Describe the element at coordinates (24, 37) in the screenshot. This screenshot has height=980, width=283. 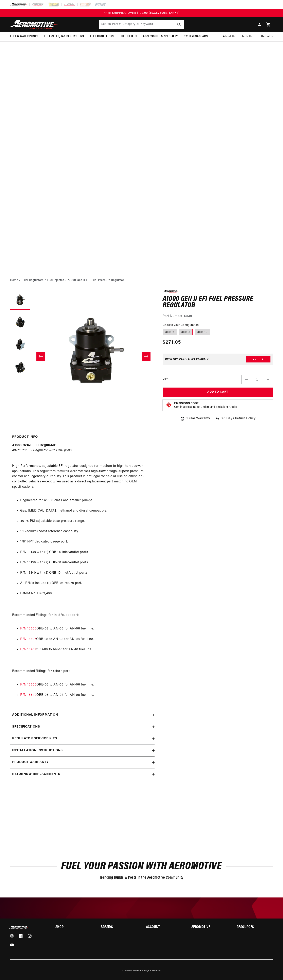
I see `summary: Fuel & Water Pumps` at that location.